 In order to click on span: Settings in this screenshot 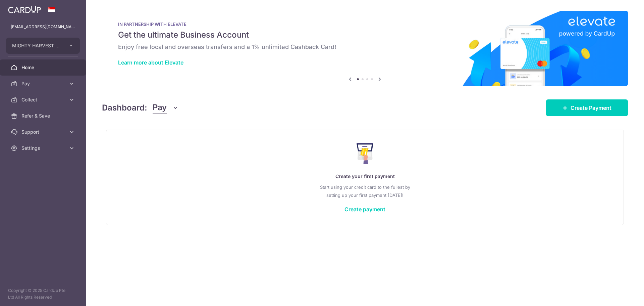, I will do `click(43, 148)`.